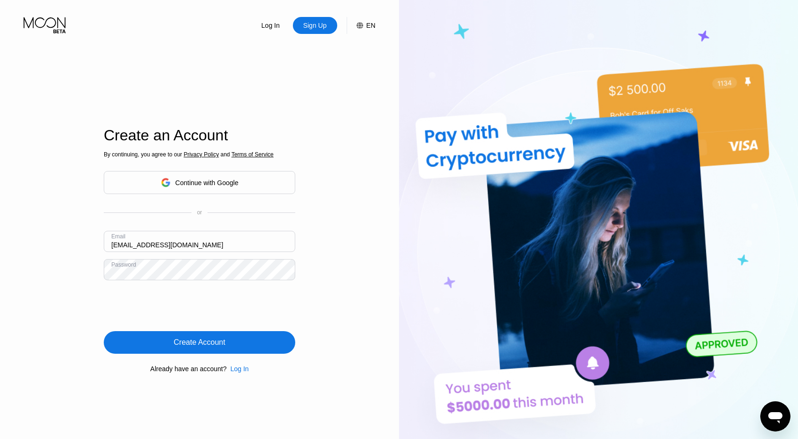 This screenshot has height=439, width=798. What do you see at coordinates (199, 135) in the screenshot?
I see `div: Create an Account` at bounding box center [199, 135].